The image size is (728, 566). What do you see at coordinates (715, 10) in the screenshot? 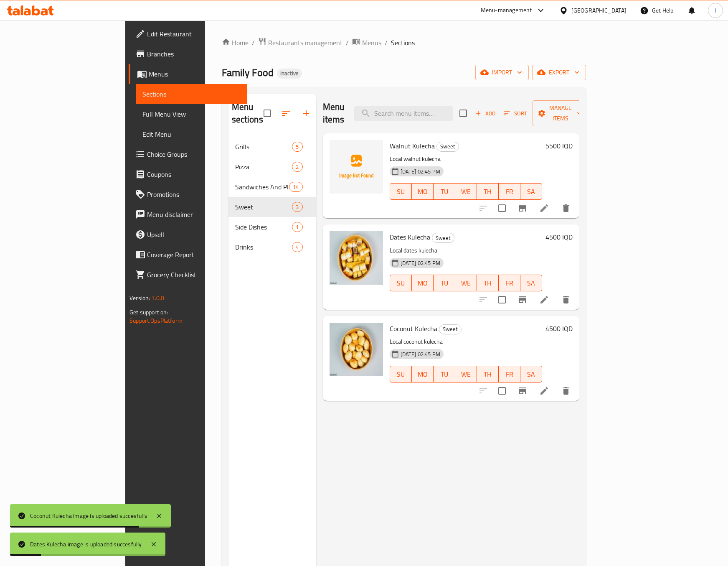
I see `span: l` at bounding box center [715, 10].